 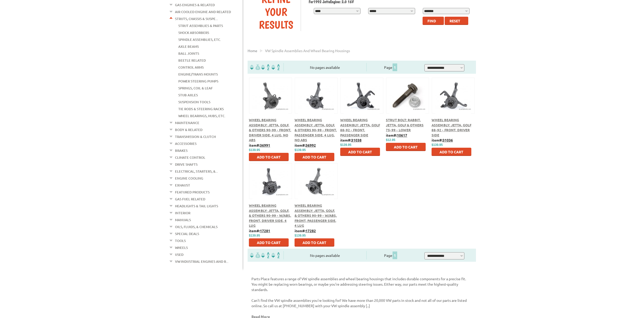 I want to click on a: Climate Control, so click(x=190, y=157).